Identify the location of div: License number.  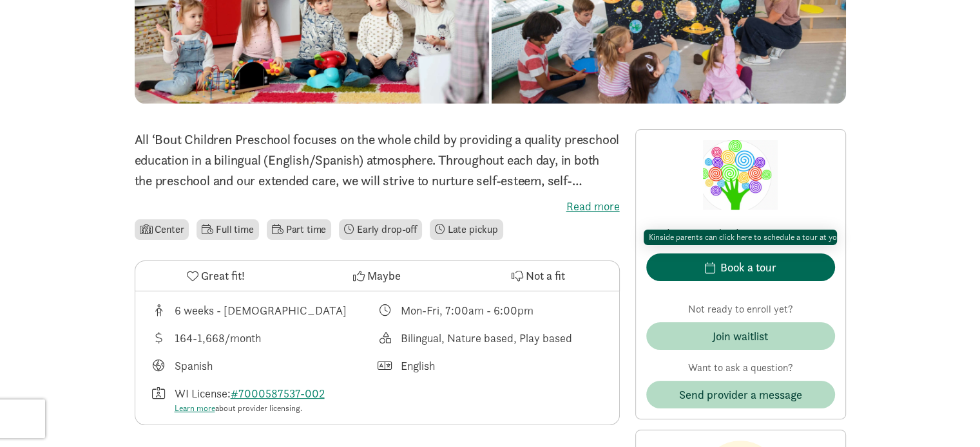
(265, 400).